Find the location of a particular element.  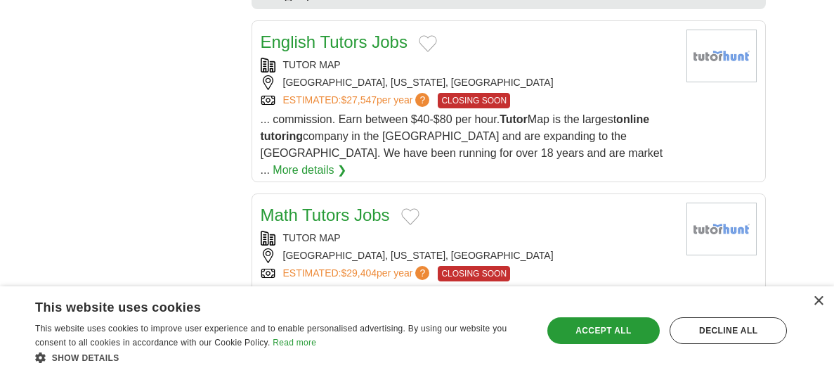

div: Show details is located at coordinates (281, 357).